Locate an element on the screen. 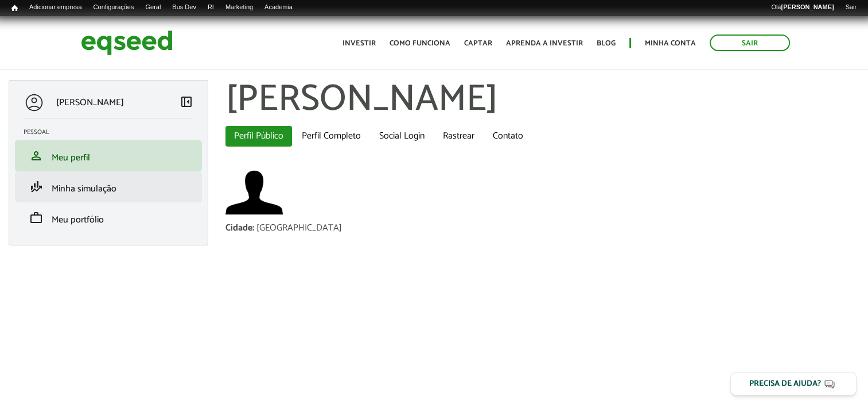 This screenshot has height=407, width=868. a: Adicionar empresa is located at coordinates (56, 8).